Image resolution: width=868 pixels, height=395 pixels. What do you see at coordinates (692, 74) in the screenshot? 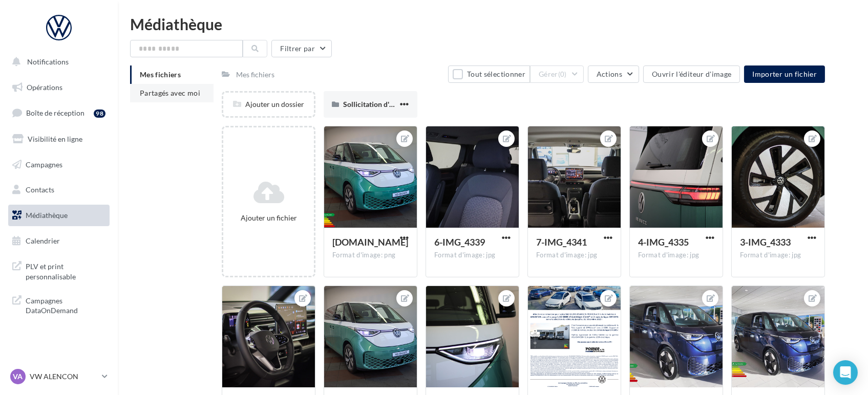
I see `button: Ouvrir l'éditeur d'image` at bounding box center [692, 74].